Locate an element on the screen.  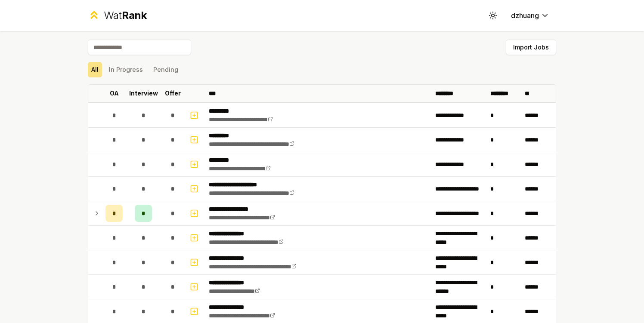
p: OA is located at coordinates (114, 93).